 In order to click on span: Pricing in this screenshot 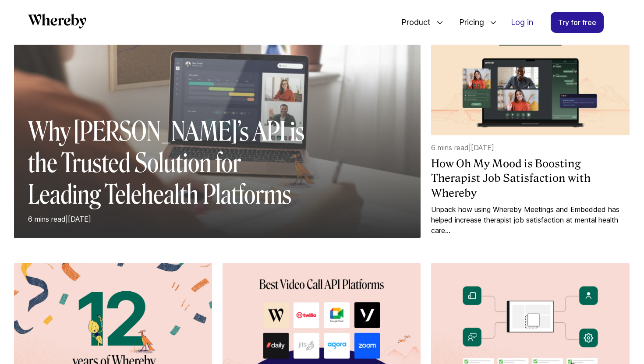, I will do `click(468, 23)`.